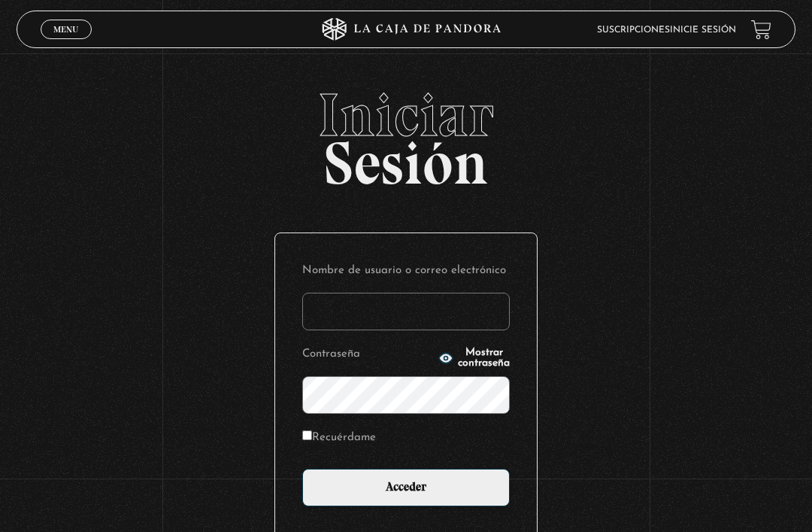 Image resolution: width=812 pixels, height=532 pixels. I want to click on span: Cerrar, so click(66, 43).